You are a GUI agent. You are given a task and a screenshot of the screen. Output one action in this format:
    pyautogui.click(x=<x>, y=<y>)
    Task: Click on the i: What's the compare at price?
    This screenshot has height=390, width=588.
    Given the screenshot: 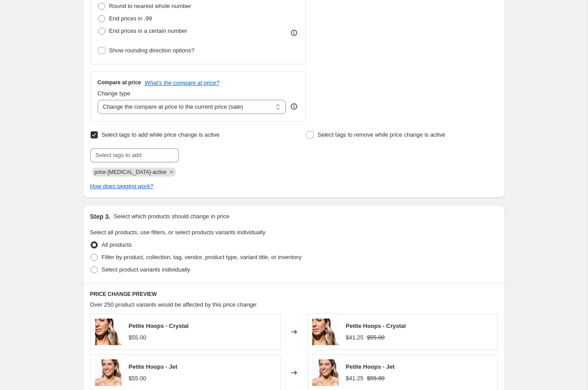 What is the action you would take?
    pyautogui.click(x=182, y=83)
    